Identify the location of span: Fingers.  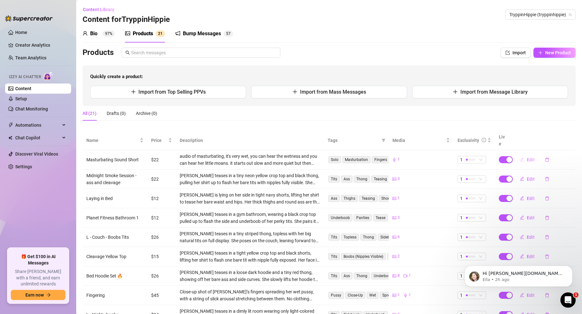
(381, 160).